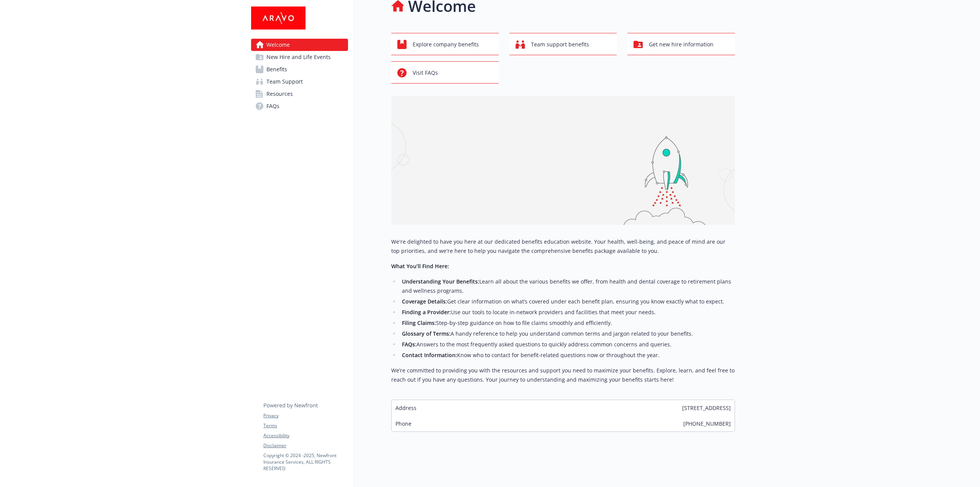 This screenshot has height=487, width=980. I want to click on li: Step-by-step guidance on how to file claims smoothly and efficiently., so click(567, 323).